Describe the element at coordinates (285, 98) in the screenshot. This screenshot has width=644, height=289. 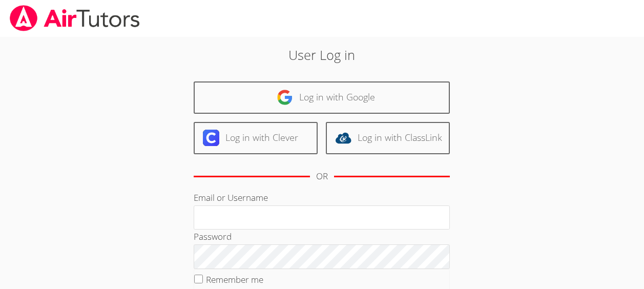
I see `img: google-logo-50288ca7cdecda66e5e0955fdab243c47b7ad437acaf1139b6f446037453330a.svg` at that location.